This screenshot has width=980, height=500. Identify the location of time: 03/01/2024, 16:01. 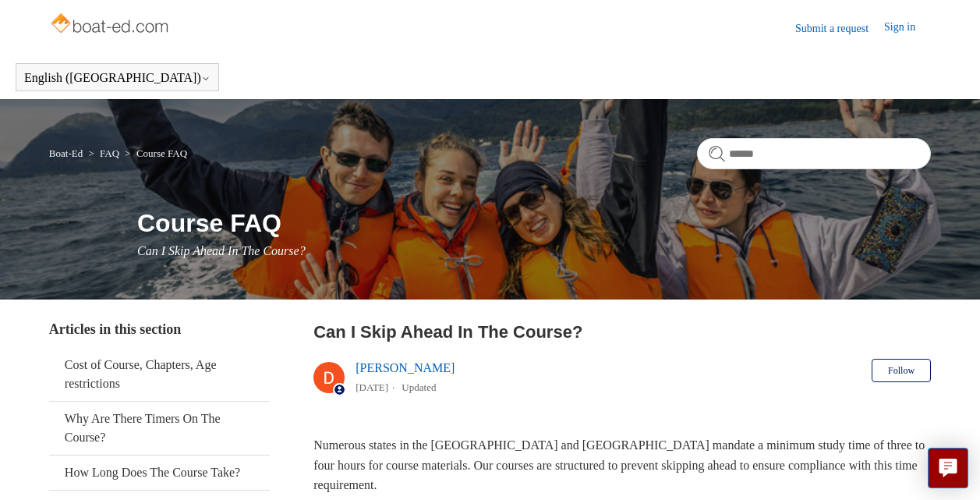
(372, 387).